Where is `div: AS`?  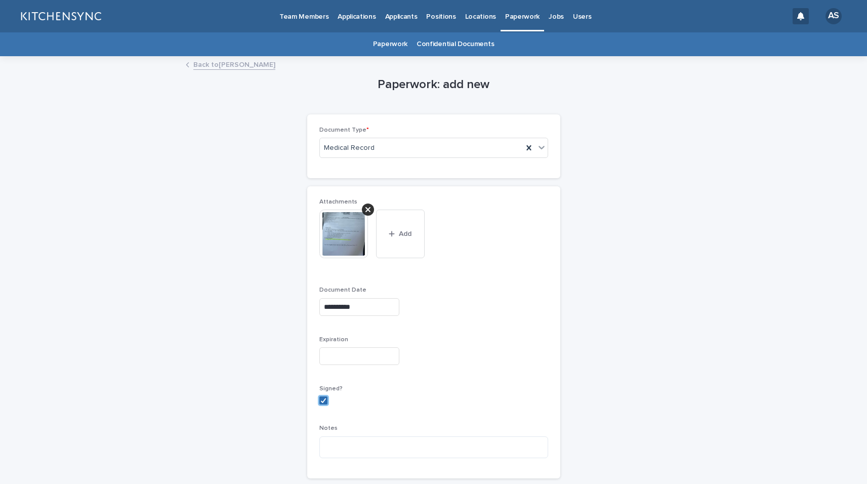 div: AS is located at coordinates (834, 16).